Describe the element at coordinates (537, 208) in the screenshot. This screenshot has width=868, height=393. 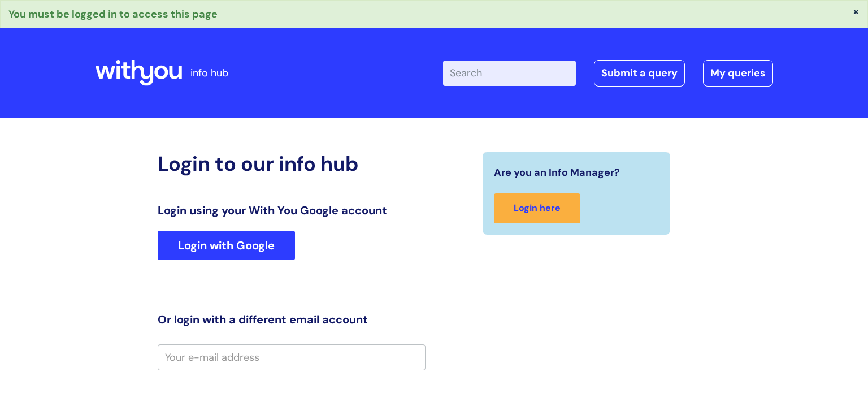
I see `a: Login here` at that location.